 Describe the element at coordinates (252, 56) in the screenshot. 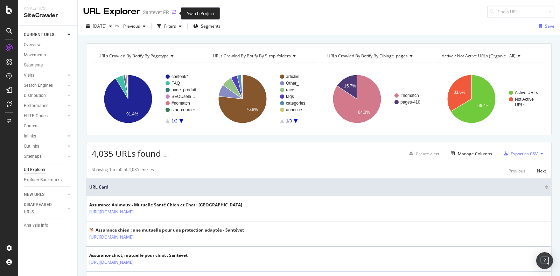

I see `span: URLs Crawled By Botify By s_top_folders` at that location.